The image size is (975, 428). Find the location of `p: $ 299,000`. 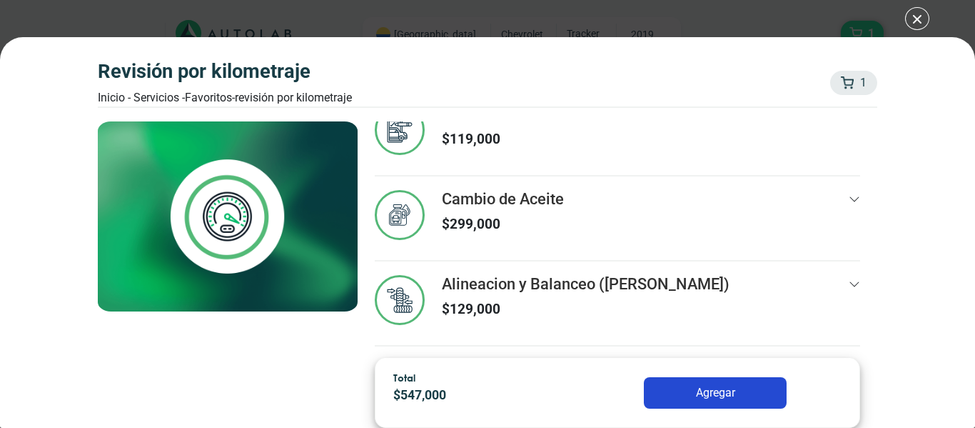

p: $ 299,000 is located at coordinates (503, 224).